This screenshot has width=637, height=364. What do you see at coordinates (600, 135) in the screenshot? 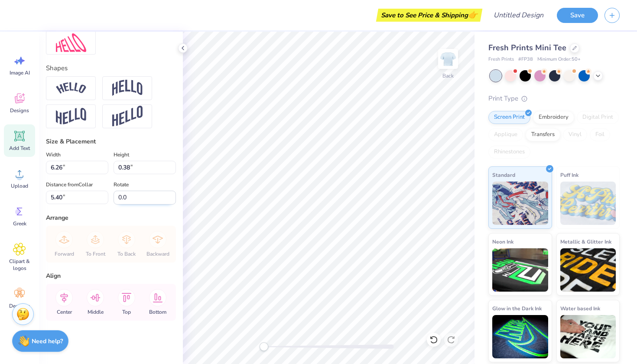
I see `div: Foil` at bounding box center [600, 135].